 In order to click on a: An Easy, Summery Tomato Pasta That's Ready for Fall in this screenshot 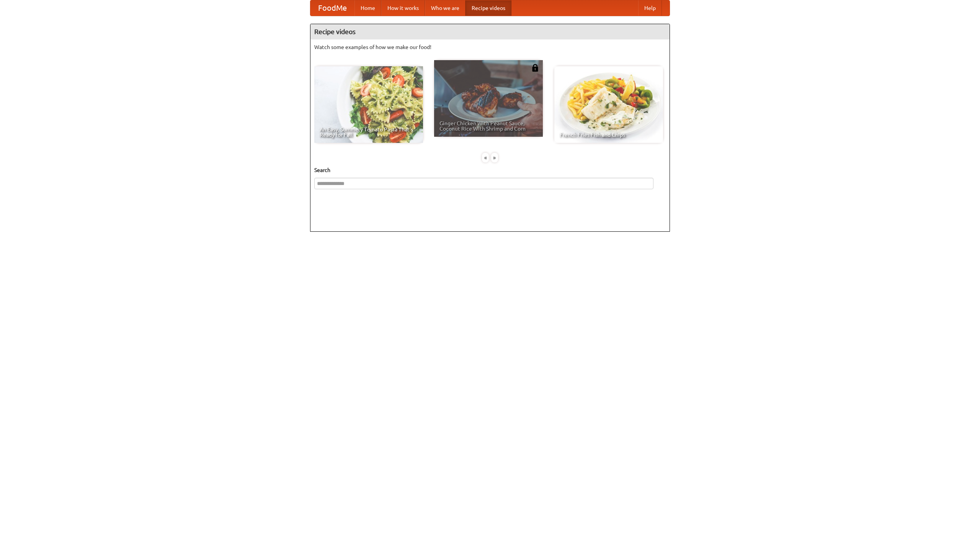, I will do `click(369, 104)`.